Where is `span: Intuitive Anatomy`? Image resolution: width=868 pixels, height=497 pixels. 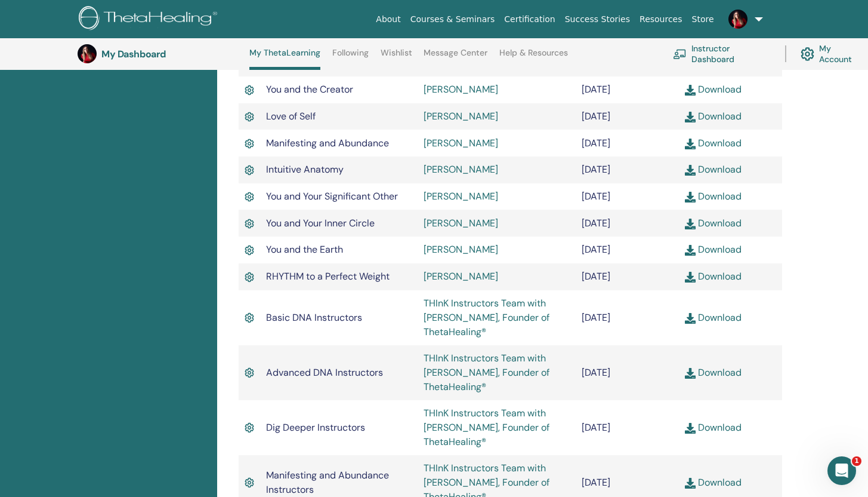
span: Intuitive Anatomy is located at coordinates (305, 169).